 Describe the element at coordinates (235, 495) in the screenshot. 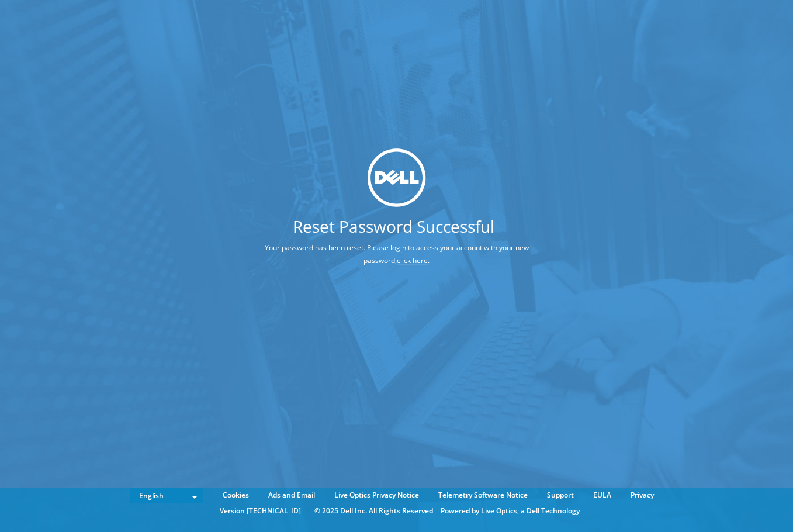

I see `a: Cookies` at that location.